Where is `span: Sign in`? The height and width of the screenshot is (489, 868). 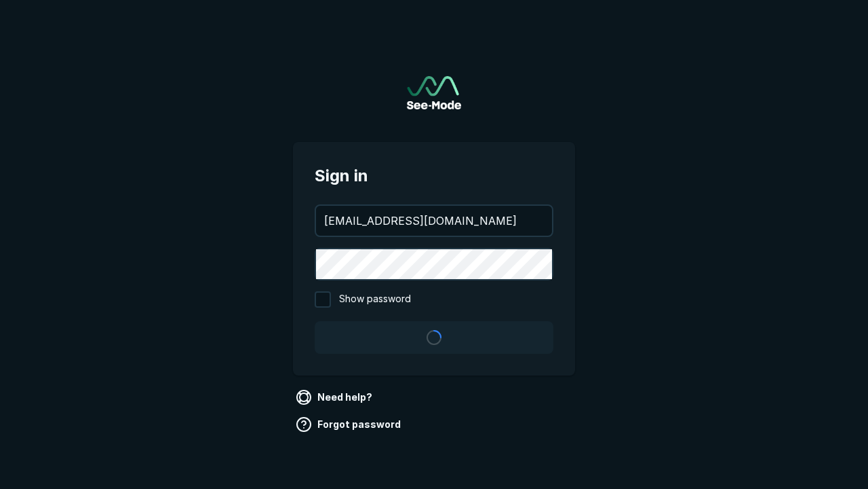 span: Sign in is located at coordinates (434, 176).